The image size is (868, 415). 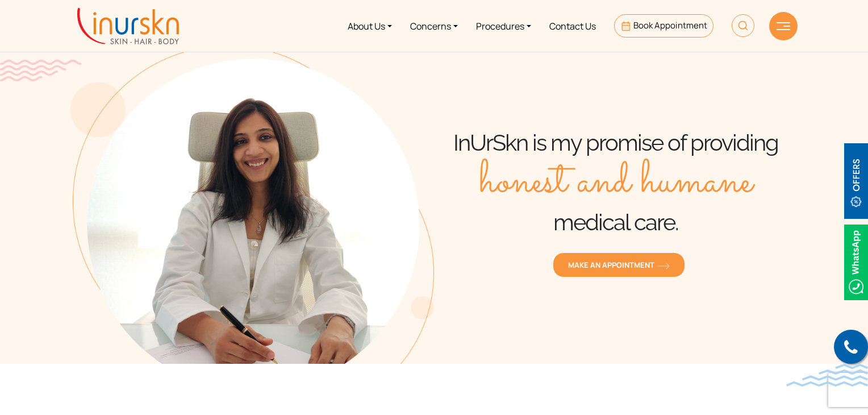 I want to click on a: Contact Us, so click(x=573, y=26).